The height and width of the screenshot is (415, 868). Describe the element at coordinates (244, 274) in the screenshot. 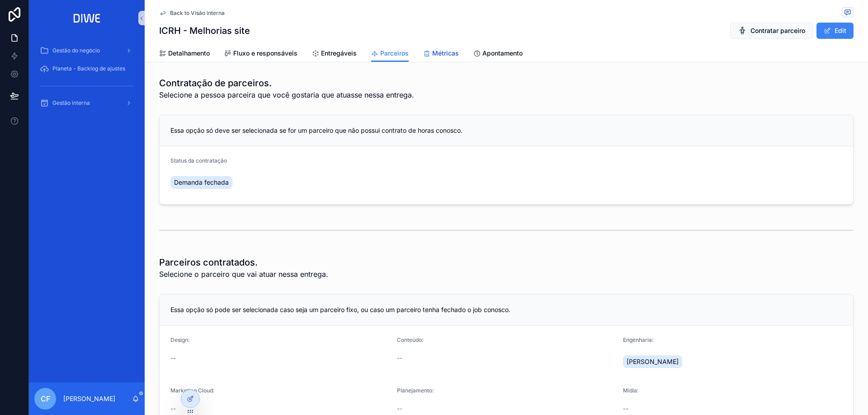

I see `span: Selecione o parceiro que vai atuar nessa entrega.` at that location.